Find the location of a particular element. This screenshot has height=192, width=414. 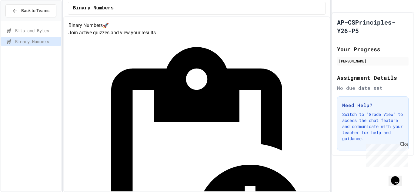

p: Switch to "Grade View" to access the chat feature and communicate with your teacher for help and ... is located at coordinates (373, 126).